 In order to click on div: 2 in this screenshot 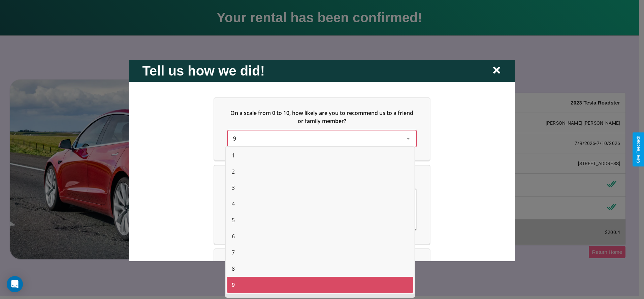, I will do `click(320, 171)`.